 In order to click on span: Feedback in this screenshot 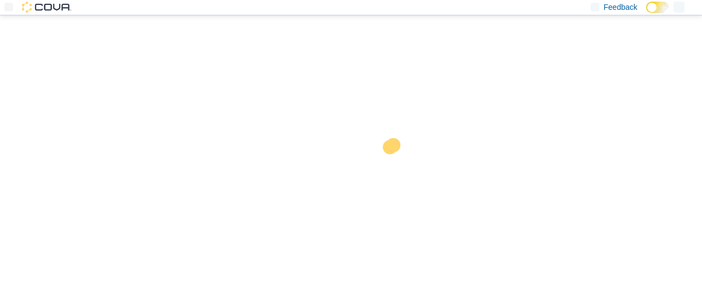, I will do `click(620, 7)`.